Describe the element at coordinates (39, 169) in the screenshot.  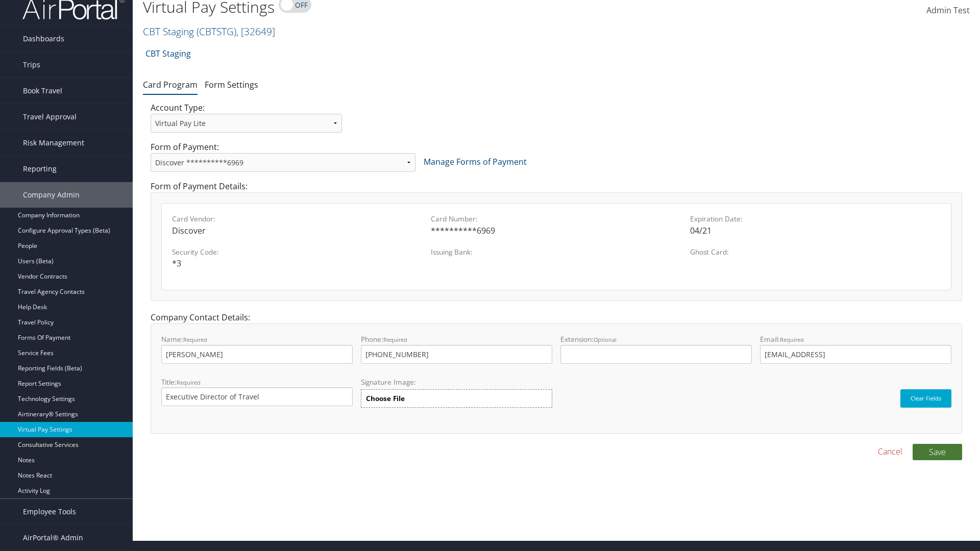
I see `span: Reporting` at that location.